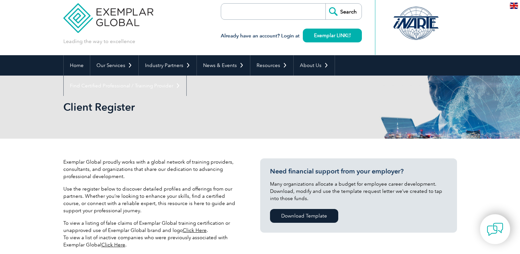 This screenshot has height=254, width=520. What do you see at coordinates (77, 65) in the screenshot?
I see `a: Home` at bounding box center [77, 65].